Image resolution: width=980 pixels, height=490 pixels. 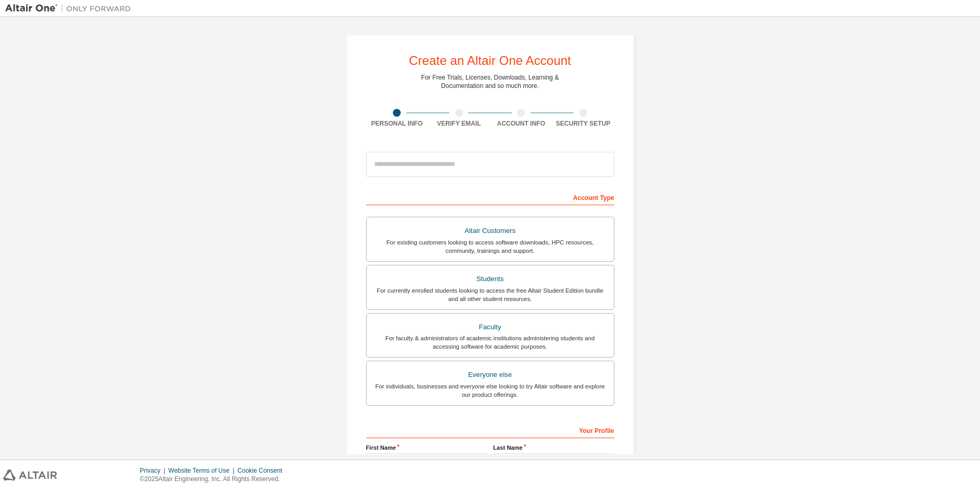 What do you see at coordinates (521, 124) in the screenshot?
I see `div: Account Info` at bounding box center [521, 124].